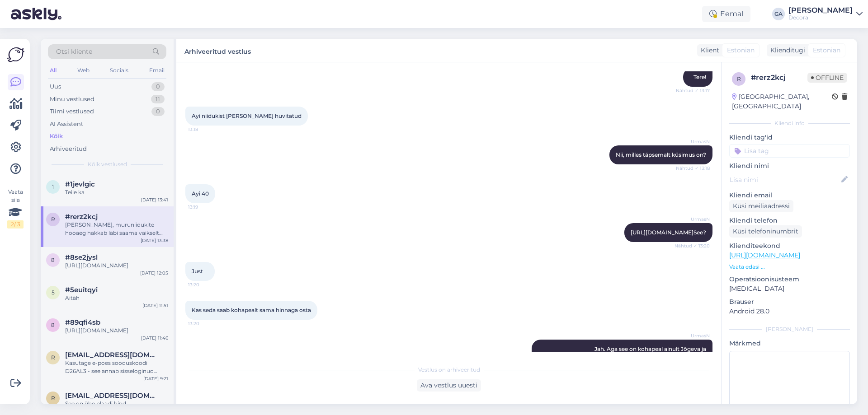 The width and height of the screenshot is (868, 415). What do you see at coordinates (205, 207) in the screenshot?
I see `span: 13:19` at bounding box center [205, 207].